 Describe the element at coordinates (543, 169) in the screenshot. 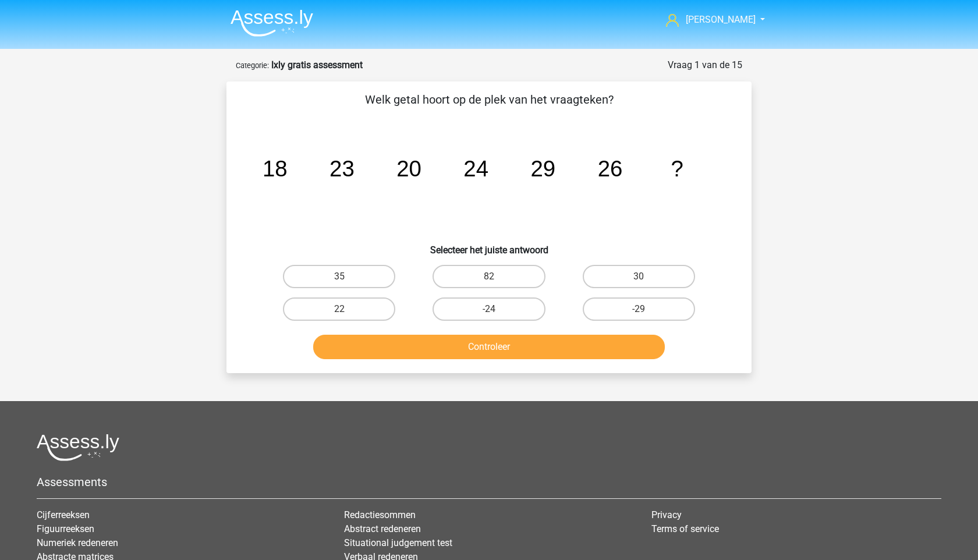

I see `tspan: 29` at that location.